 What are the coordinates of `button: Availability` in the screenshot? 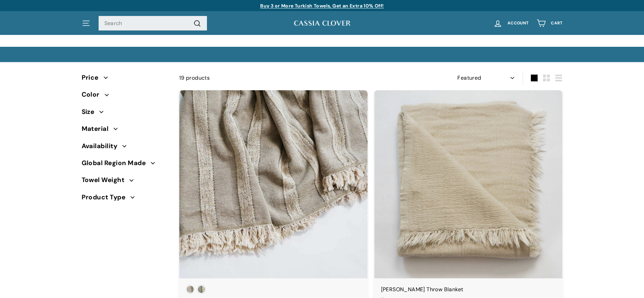 It's located at (125, 147).